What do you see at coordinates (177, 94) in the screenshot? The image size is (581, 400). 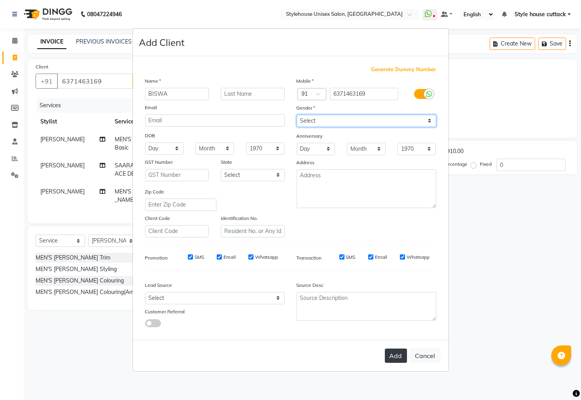 I see `input: First Name` at bounding box center [177, 94].